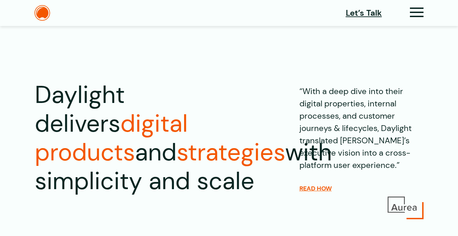 Image resolution: width=458 pixels, height=236 pixels. Describe the element at coordinates (42, 13) in the screenshot. I see `img: The Daylight Studio Logo` at that location.